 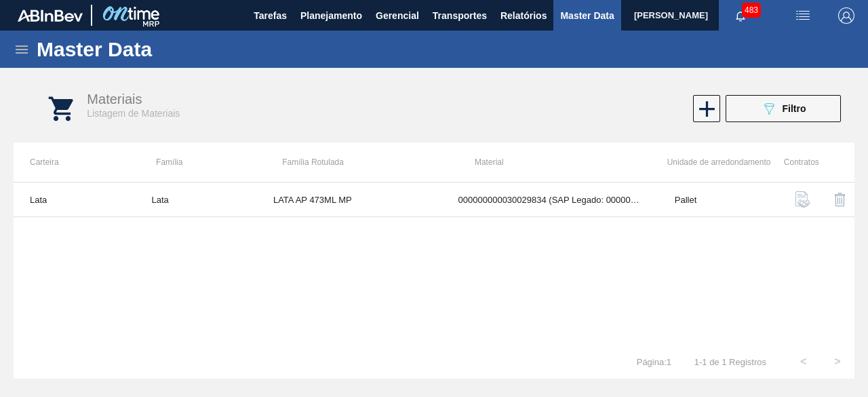 What do you see at coordinates (77, 163) in the screenshot?
I see `th: Carteira` at bounding box center [77, 163].